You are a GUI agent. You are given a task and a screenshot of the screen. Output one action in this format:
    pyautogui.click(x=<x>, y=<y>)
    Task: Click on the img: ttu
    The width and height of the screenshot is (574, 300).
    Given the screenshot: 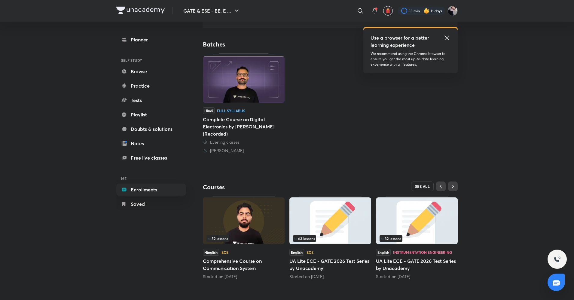 What is the action you would take?
    pyautogui.click(x=557, y=260)
    